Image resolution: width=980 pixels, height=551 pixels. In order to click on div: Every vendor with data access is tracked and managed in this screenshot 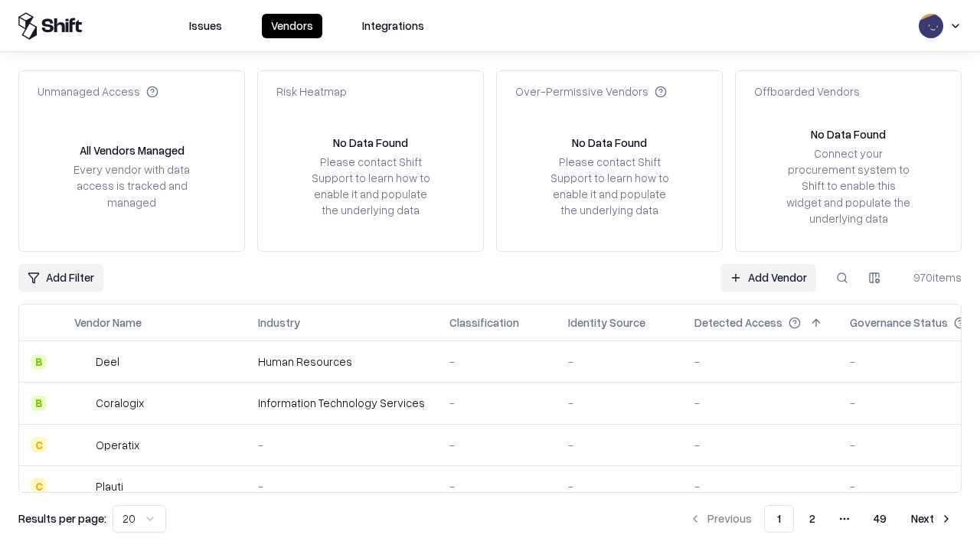, I will do `click(132, 185)`.